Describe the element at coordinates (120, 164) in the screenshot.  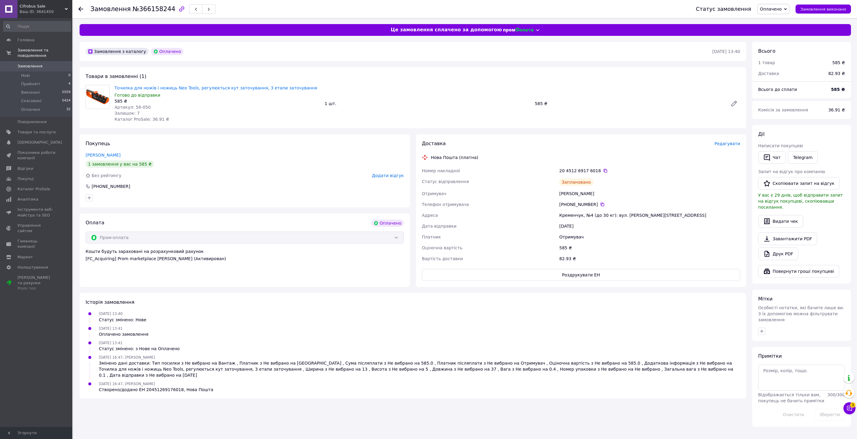
I see `div: 1 замовлення у вас на 585 ₴` at that location.